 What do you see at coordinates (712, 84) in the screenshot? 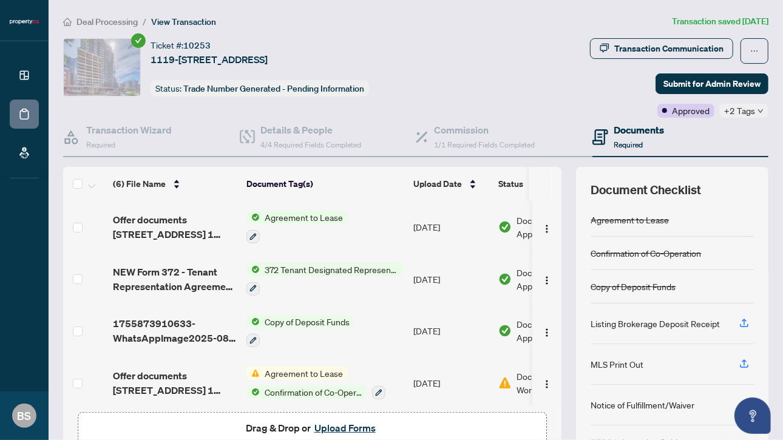
I see `button: Submit for Admin Review` at bounding box center [712, 84].